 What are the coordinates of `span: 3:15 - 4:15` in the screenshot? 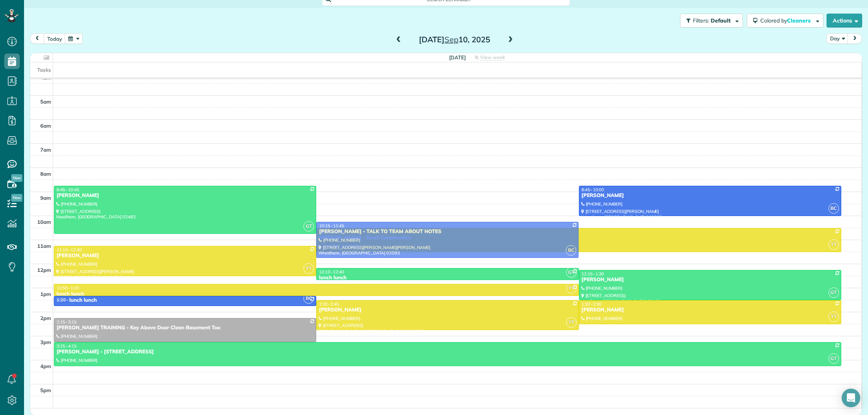 It's located at (66, 346).